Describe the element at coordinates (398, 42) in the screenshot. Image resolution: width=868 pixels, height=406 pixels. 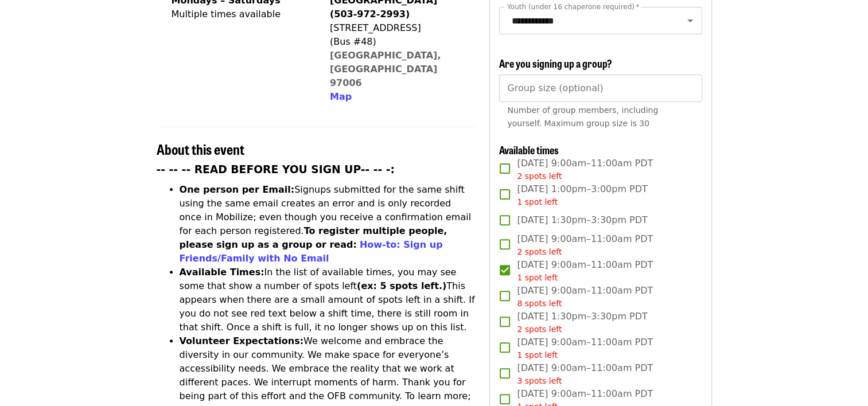
I see `div: (Bus #48)` at that location.